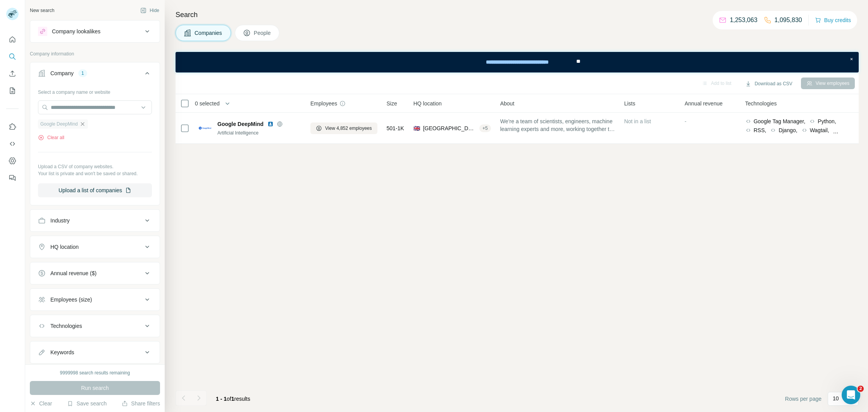 Image resolution: width=868 pixels, height=412 pixels. Describe the element at coordinates (12, 14) in the screenshot. I see `img: Avatar` at that location.